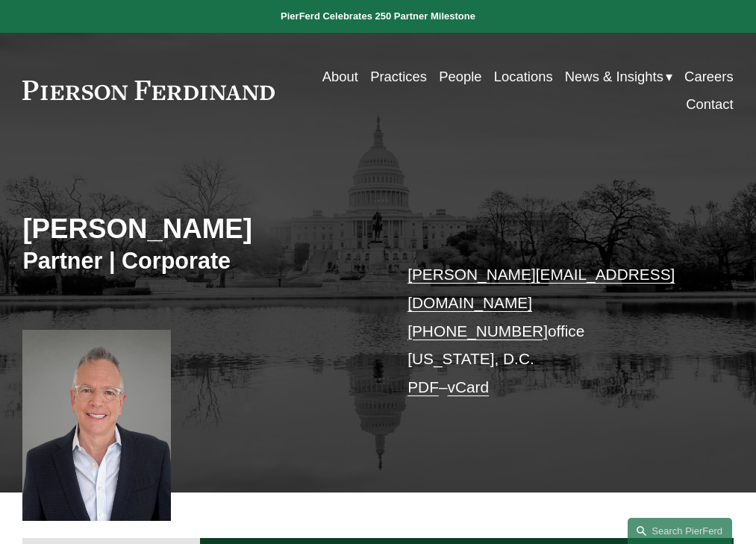 The height and width of the screenshot is (544, 756). I want to click on a: PDF, so click(423, 387).